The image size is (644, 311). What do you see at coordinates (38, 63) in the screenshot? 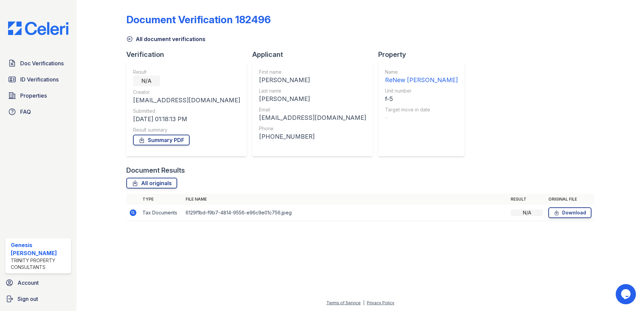
I see `a: Doc Verifications` at bounding box center [38, 63].